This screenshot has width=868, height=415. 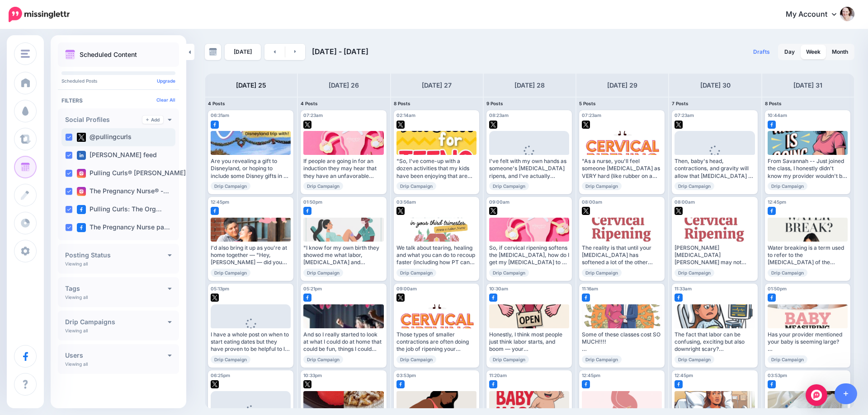 What do you see at coordinates (220, 115) in the screenshot?
I see `span: 06:31am` at bounding box center [220, 115].